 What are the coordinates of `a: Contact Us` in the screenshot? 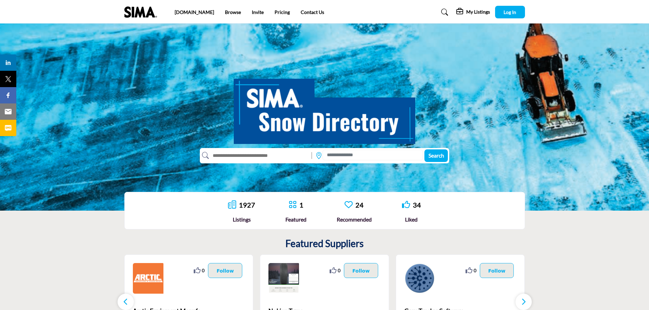 It's located at (312, 12).